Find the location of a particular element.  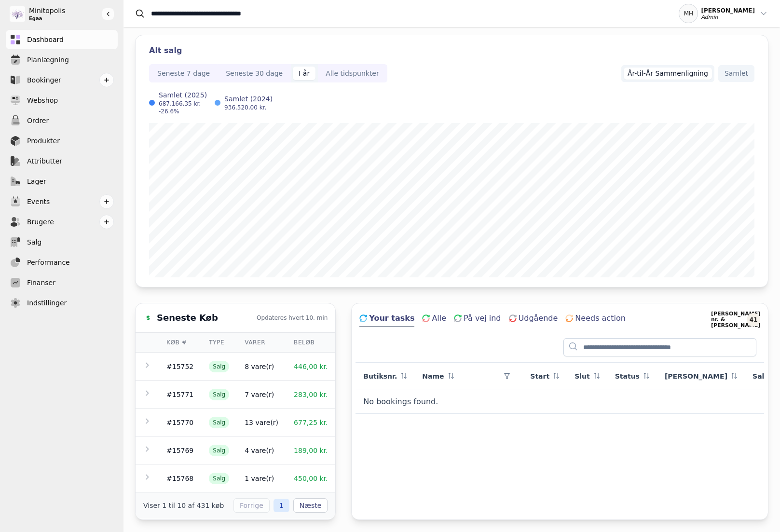

span: 450,00 kr. is located at coordinates (311, 478).